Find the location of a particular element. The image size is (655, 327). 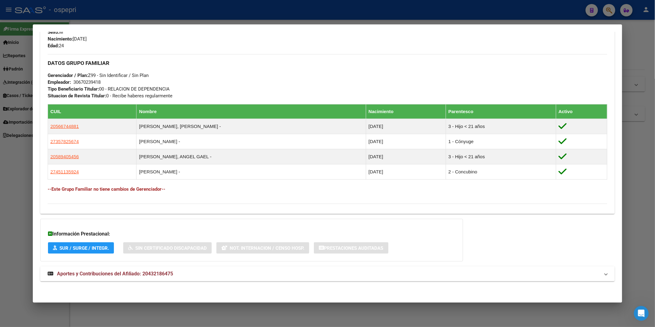

span: Aportes y Contribuciones del Afiliado: 20432186475 is located at coordinates (115, 274).